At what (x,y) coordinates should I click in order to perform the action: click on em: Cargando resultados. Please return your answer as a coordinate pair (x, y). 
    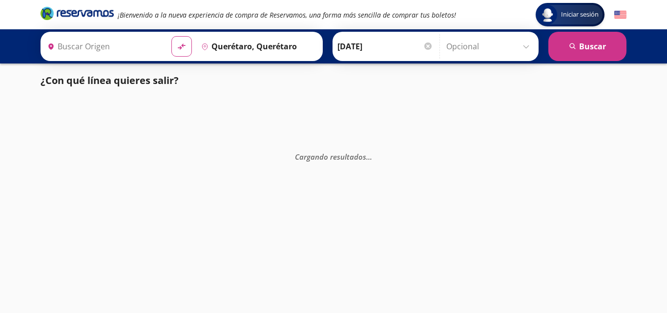
    Looking at the image, I should click on (334, 156).